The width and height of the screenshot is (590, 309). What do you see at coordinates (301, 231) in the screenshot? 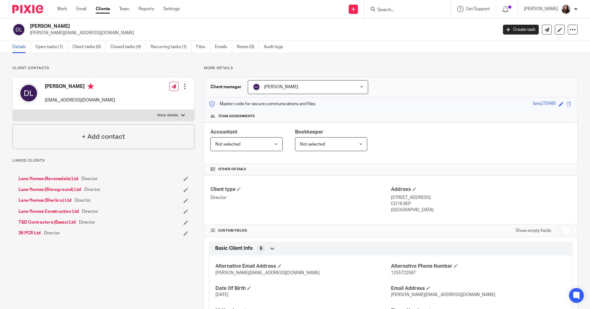
I see `h4: CUSTOM FIELDS` at bounding box center [301, 231].